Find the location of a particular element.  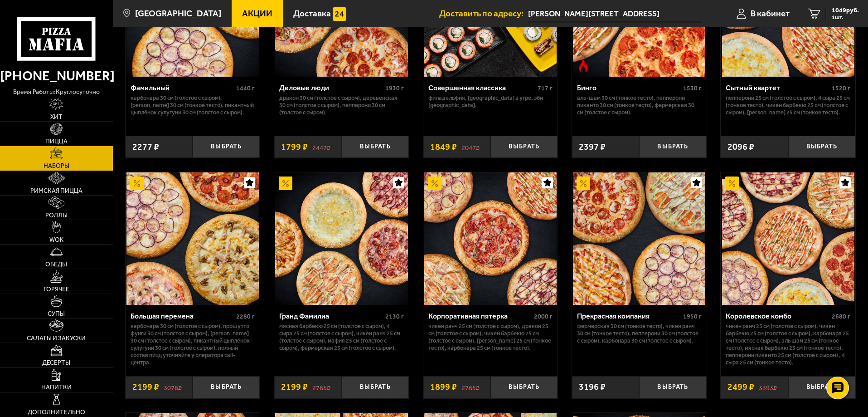

span: Пицца is located at coordinates (56, 142).